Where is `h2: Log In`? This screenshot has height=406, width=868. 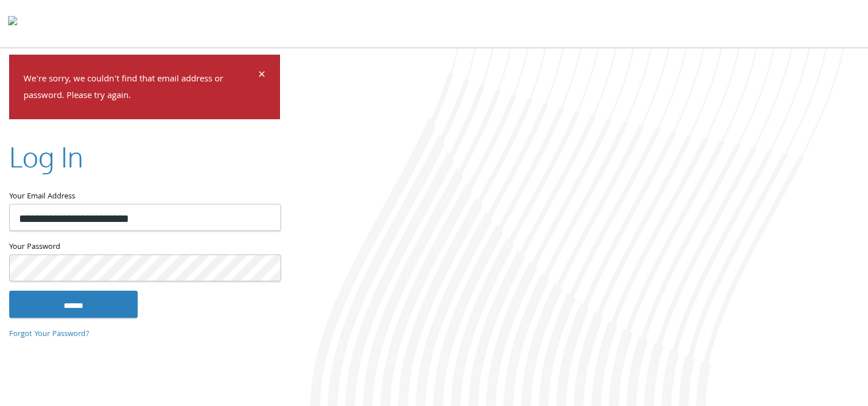 h2: Log In is located at coordinates (46, 156).